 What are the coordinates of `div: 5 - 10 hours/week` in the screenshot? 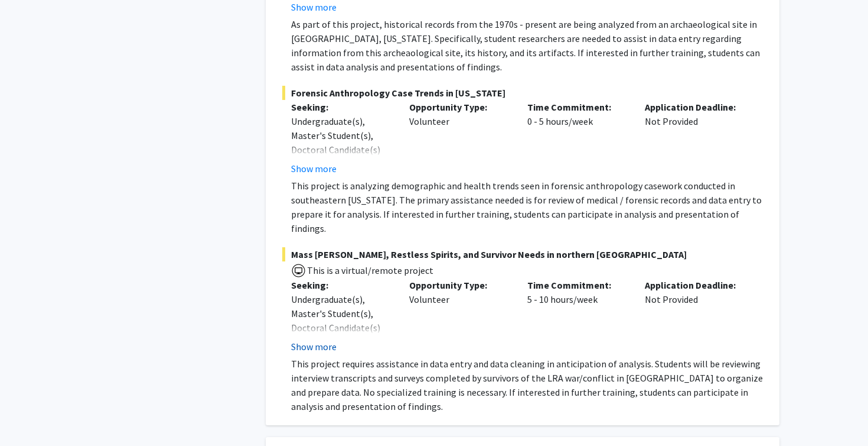 It's located at (577, 315).